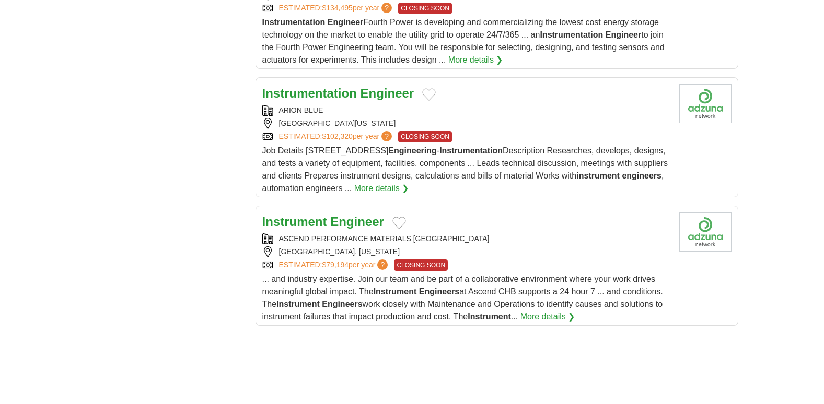  I want to click on div: ARION BLUE, so click(467, 110).